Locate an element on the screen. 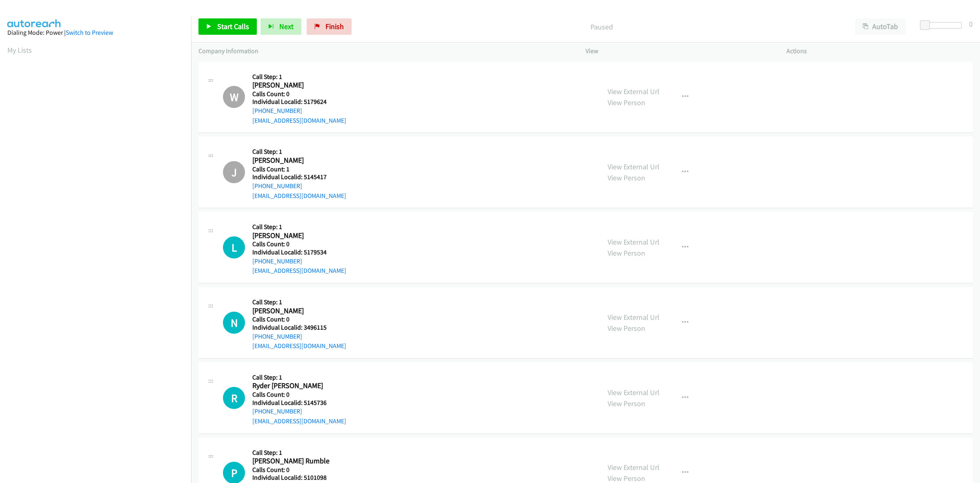  h5: Individual Localid: 5101098 is located at coordinates (299, 478).